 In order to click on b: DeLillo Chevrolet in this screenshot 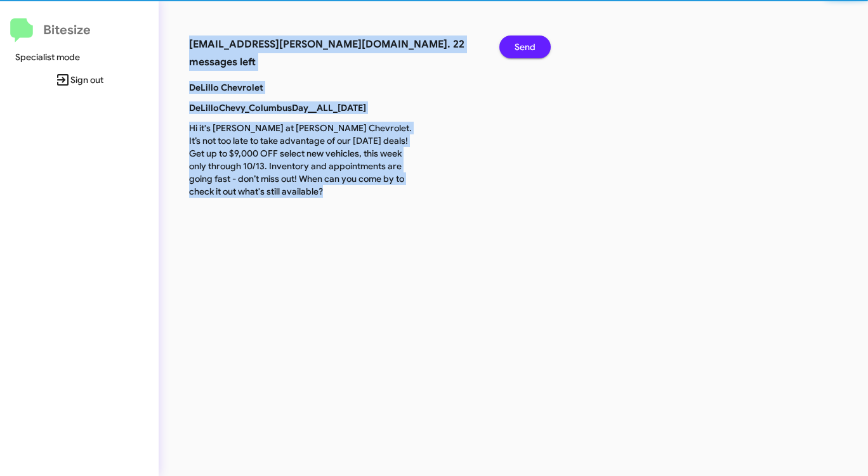, I will do `click(226, 88)`.